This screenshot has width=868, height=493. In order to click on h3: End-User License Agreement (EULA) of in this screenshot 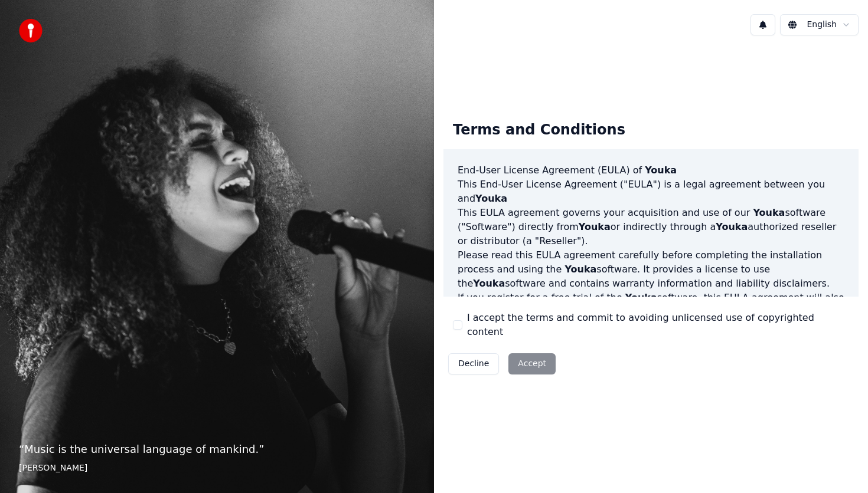, I will do `click(651, 170)`.